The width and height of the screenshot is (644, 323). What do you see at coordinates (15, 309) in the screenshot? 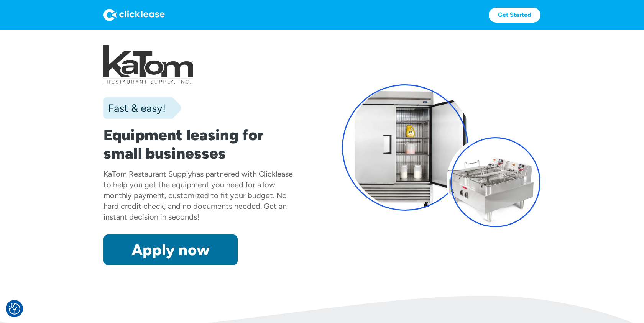
I see `img: Revisit consent button` at bounding box center [15, 309].